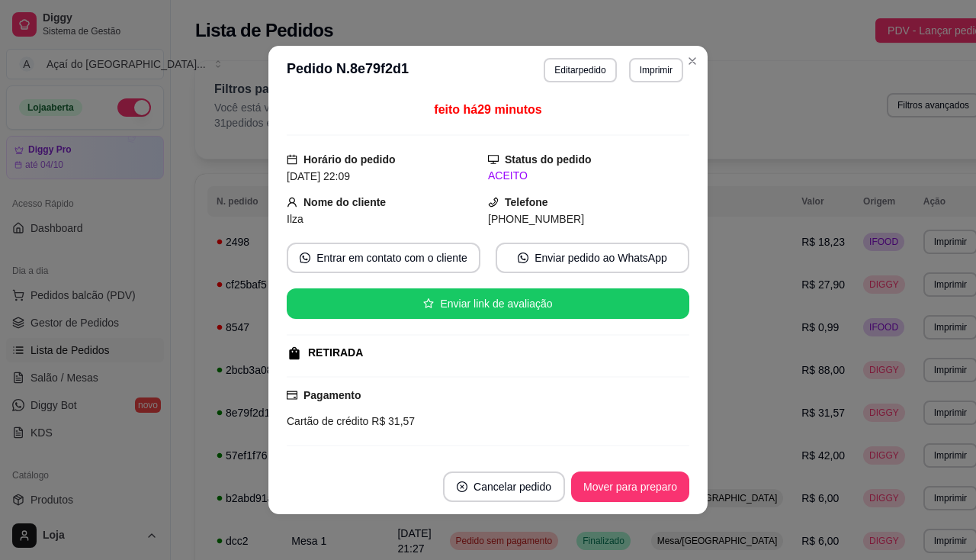  What do you see at coordinates (345, 202) in the screenshot?
I see `strong: Nome do cliente` at bounding box center [345, 202].